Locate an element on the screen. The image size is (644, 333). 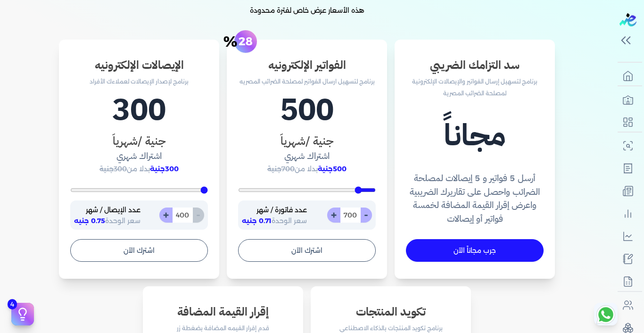
span: 0.71 جنيه is located at coordinates (257, 221).